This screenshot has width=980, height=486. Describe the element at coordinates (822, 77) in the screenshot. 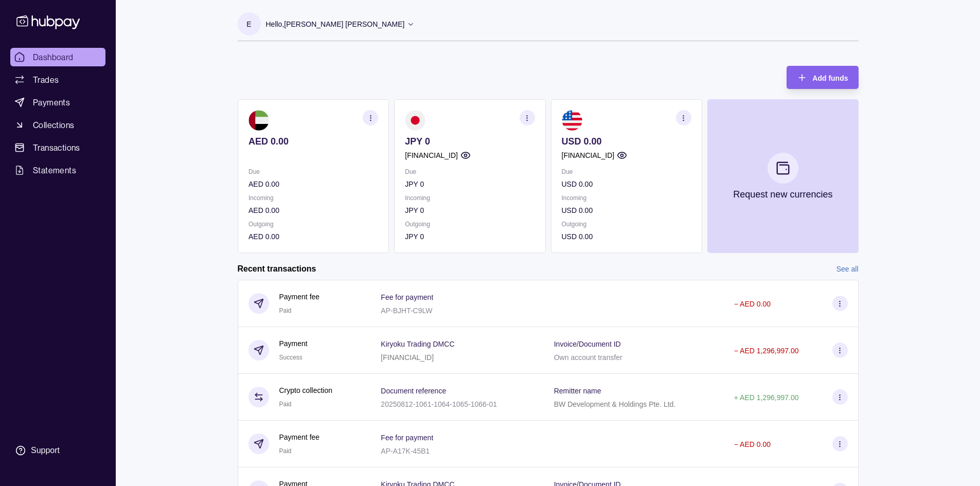

I see `button: Add funds` at that location.